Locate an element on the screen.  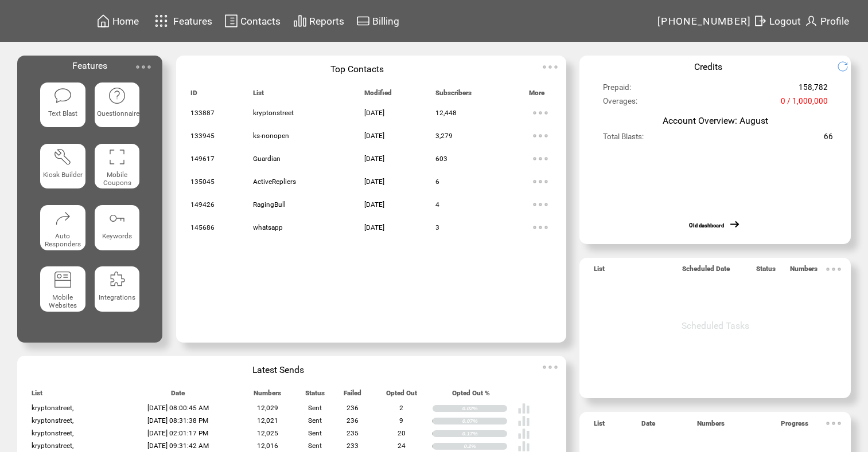
a: Kiosk Builder is located at coordinates (63, 170).